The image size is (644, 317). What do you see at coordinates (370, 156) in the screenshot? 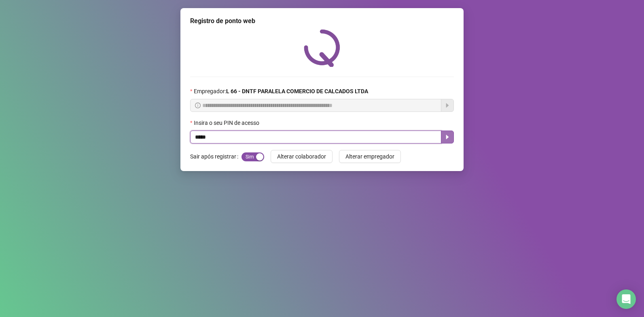
I see `button: Alterar empregador` at bounding box center [370, 156].